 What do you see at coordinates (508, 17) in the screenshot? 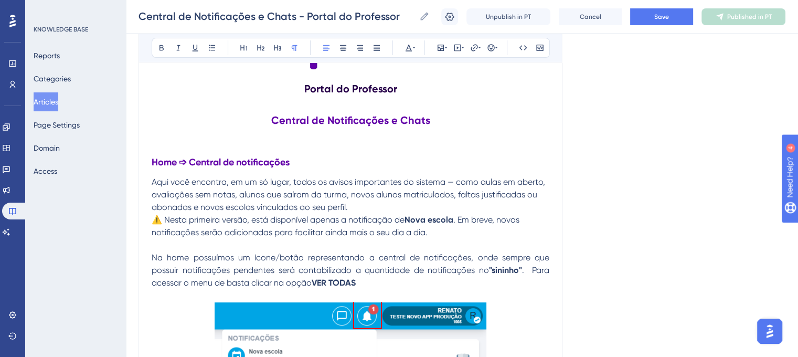
I see `span: Unpublish in PT` at bounding box center [508, 17].